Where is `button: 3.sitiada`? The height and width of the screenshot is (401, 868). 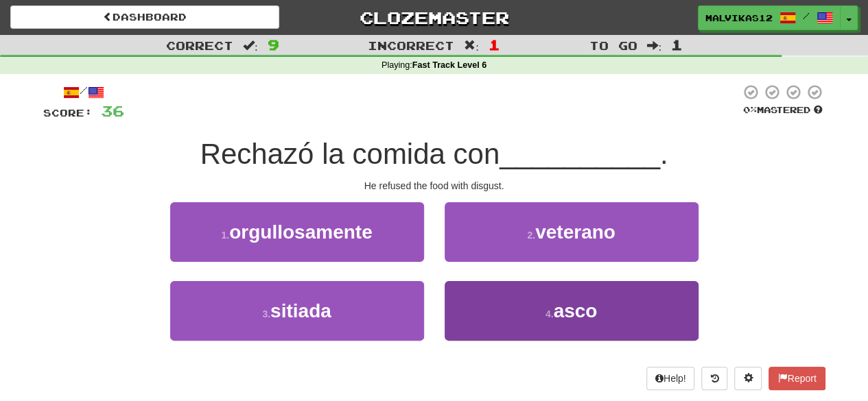
button: 3.sitiada is located at coordinates (297, 311).